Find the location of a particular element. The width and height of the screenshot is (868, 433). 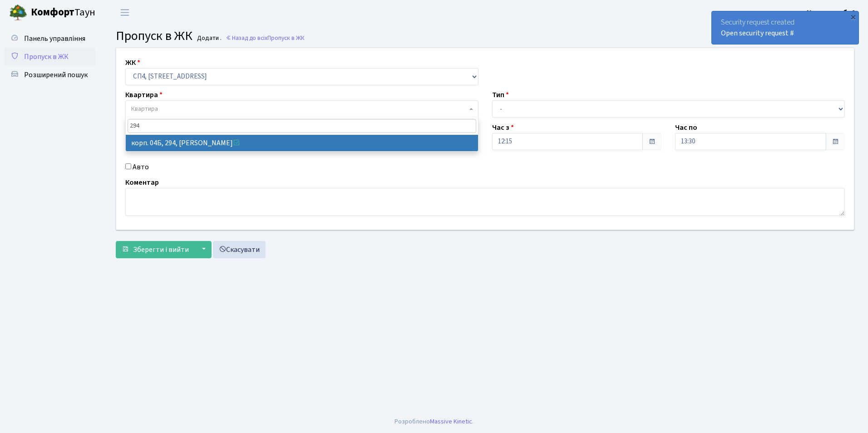

a: Massive Kinetic is located at coordinates (451, 421).